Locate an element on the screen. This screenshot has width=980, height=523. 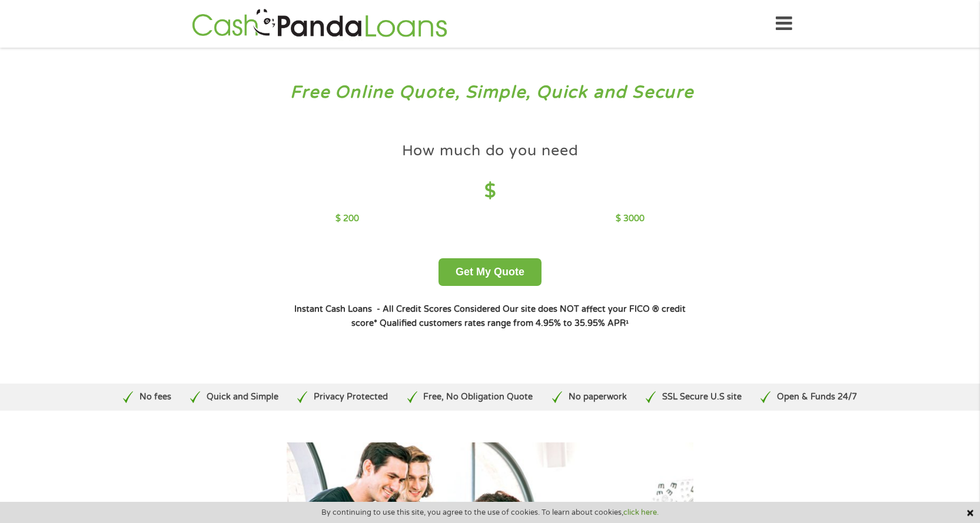
p: Privacy Protected is located at coordinates (351, 397).